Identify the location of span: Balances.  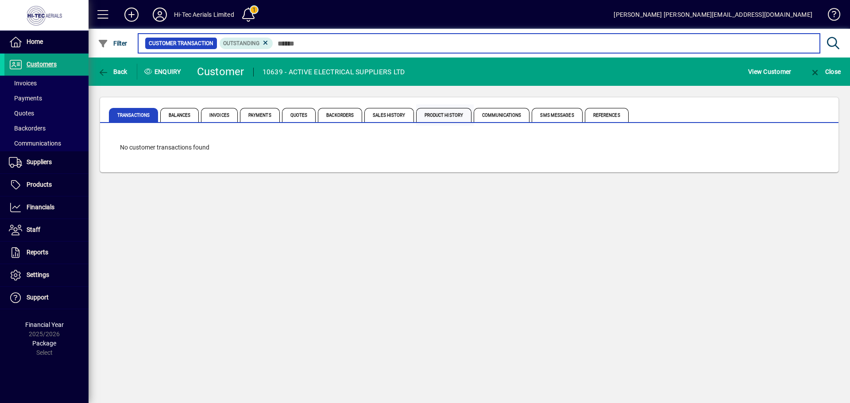
(179, 115).